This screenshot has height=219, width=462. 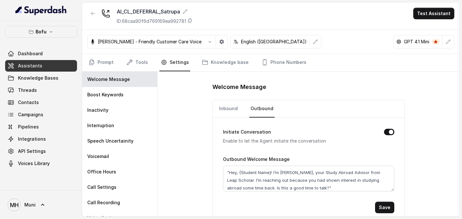 I want to click on a: Voices Library, so click(x=41, y=163).